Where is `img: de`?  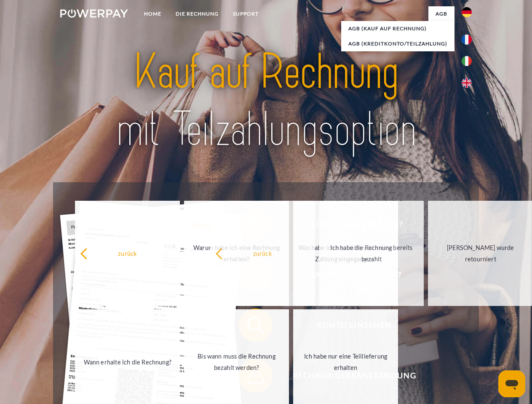 img: de is located at coordinates (466, 12).